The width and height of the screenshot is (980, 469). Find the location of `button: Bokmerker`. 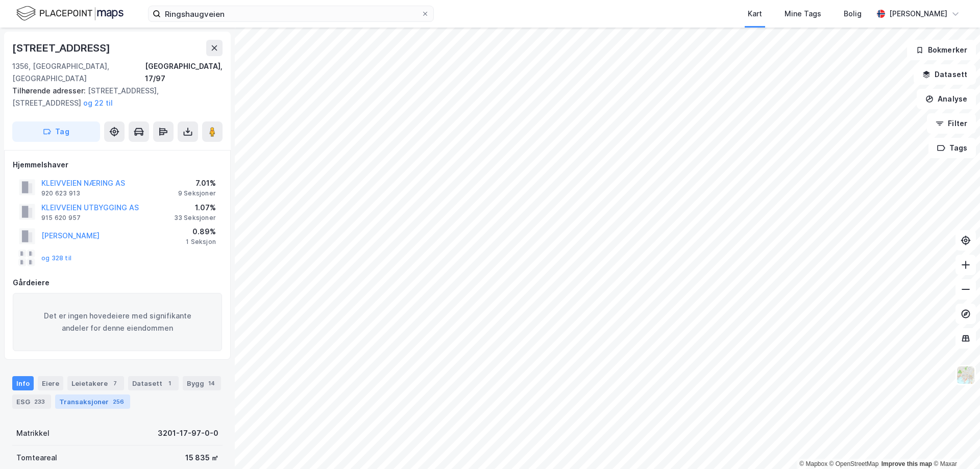

button: Bokmerker is located at coordinates (942, 50).